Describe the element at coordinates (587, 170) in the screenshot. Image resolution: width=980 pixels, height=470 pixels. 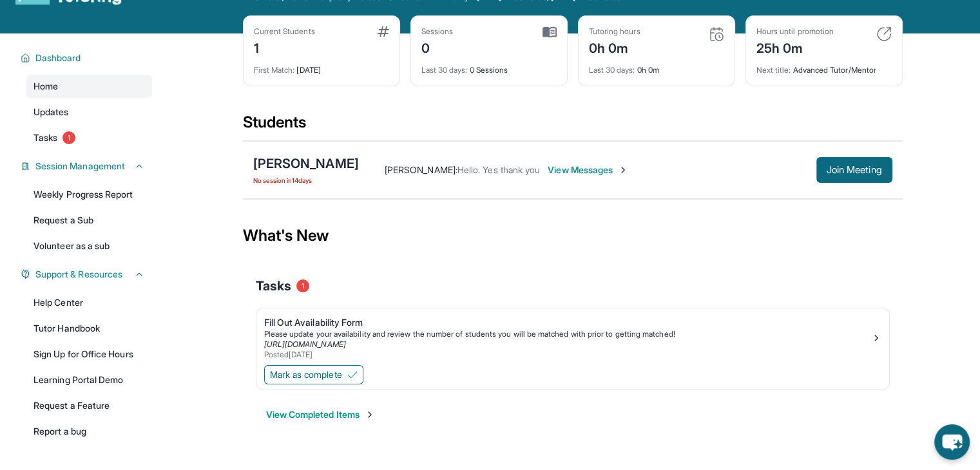
I see `span: View Messages` at that location.